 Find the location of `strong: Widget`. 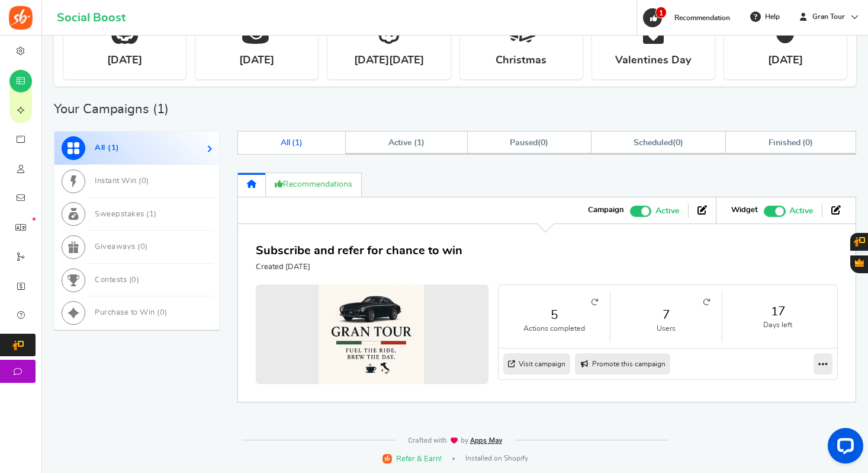

strong: Widget is located at coordinates (745, 210).